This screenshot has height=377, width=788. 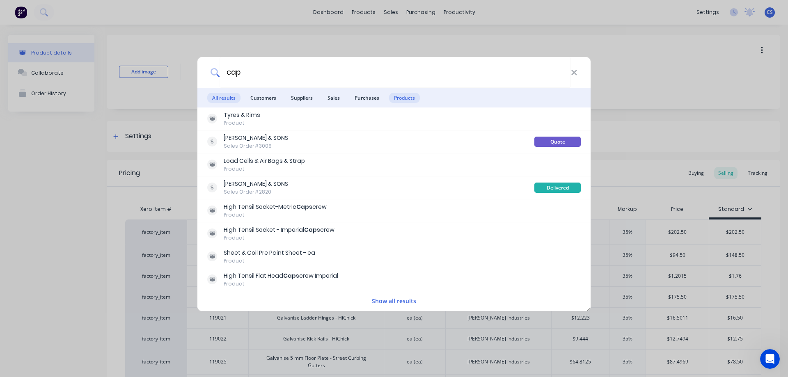 I want to click on span: Customers, so click(x=263, y=98).